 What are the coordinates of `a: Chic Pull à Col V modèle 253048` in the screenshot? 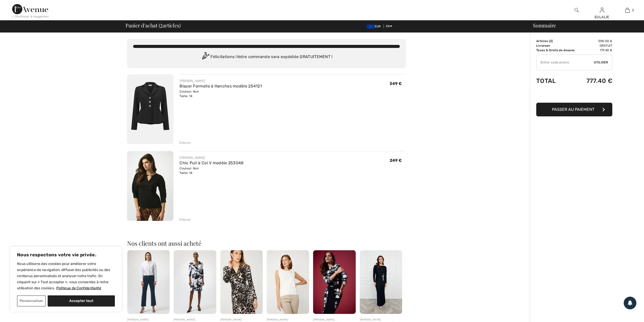 It's located at (212, 163).